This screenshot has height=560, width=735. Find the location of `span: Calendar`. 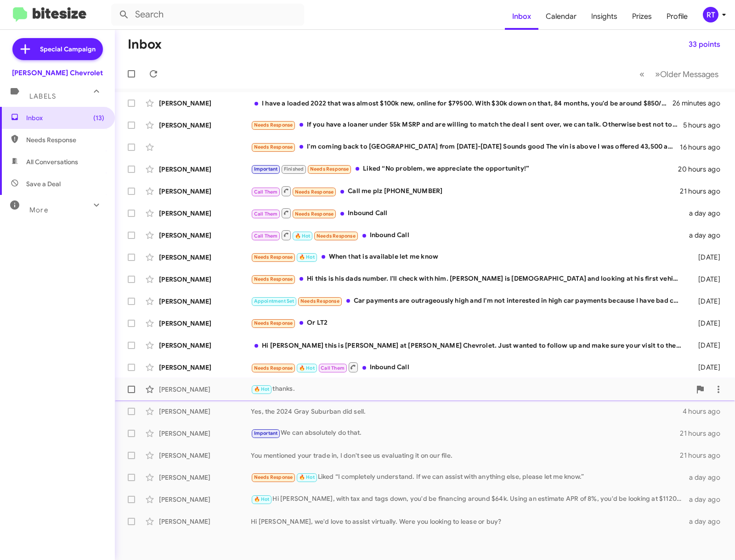

span: Calendar is located at coordinates (560, 16).